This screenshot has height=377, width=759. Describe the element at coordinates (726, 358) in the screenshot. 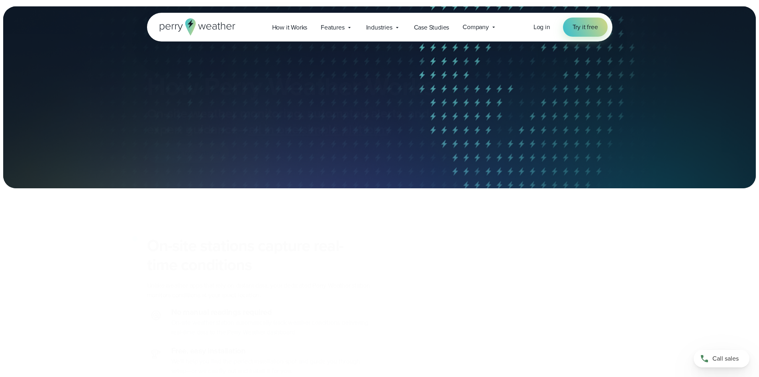

I see `span: Call sales` at that location.